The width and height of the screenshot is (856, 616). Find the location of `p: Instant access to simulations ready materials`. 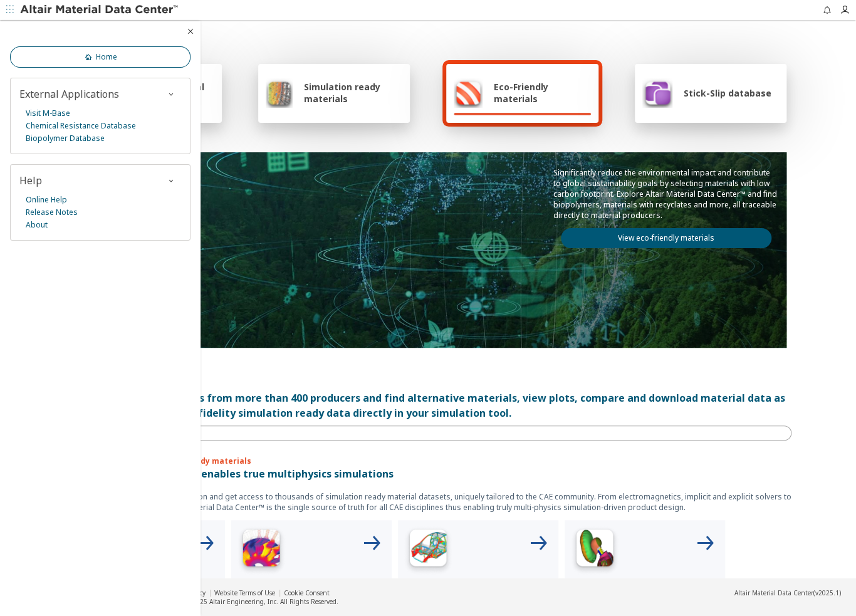

p: Instant access to simulations ready materials is located at coordinates (428, 461).